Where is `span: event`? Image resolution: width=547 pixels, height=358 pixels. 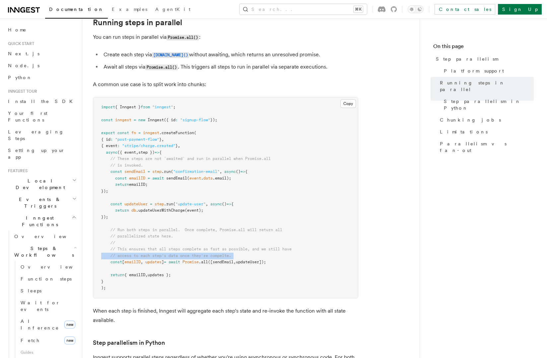
span: event is located at coordinates (195, 178).